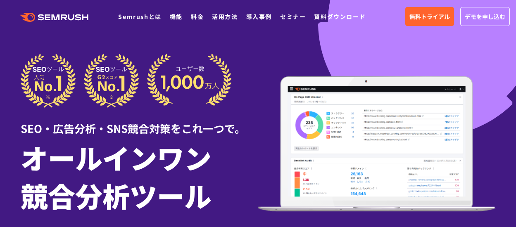  I want to click on h1: オールインワン 競合分析ツール, so click(139, 176).